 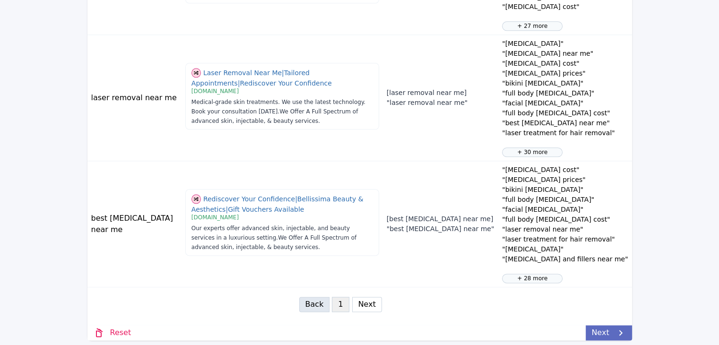 I want to click on button: Back, so click(x=314, y=304).